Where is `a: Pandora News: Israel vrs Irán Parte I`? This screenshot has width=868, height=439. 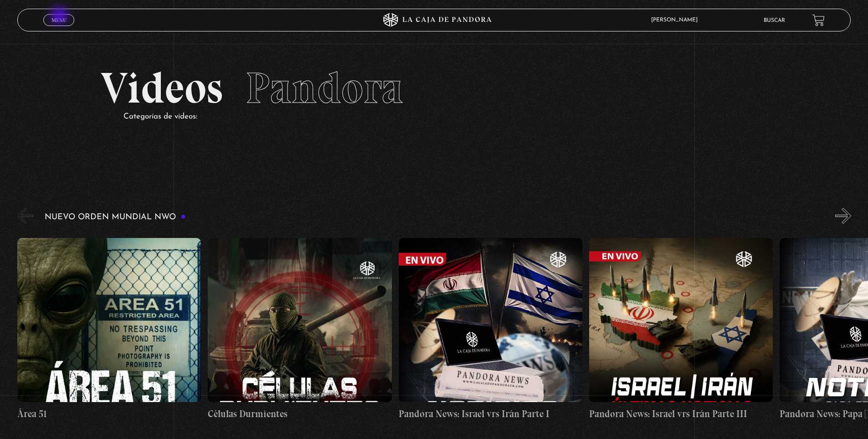 a: Pandora News: Israel vrs Irán Parte I is located at coordinates (490, 329).